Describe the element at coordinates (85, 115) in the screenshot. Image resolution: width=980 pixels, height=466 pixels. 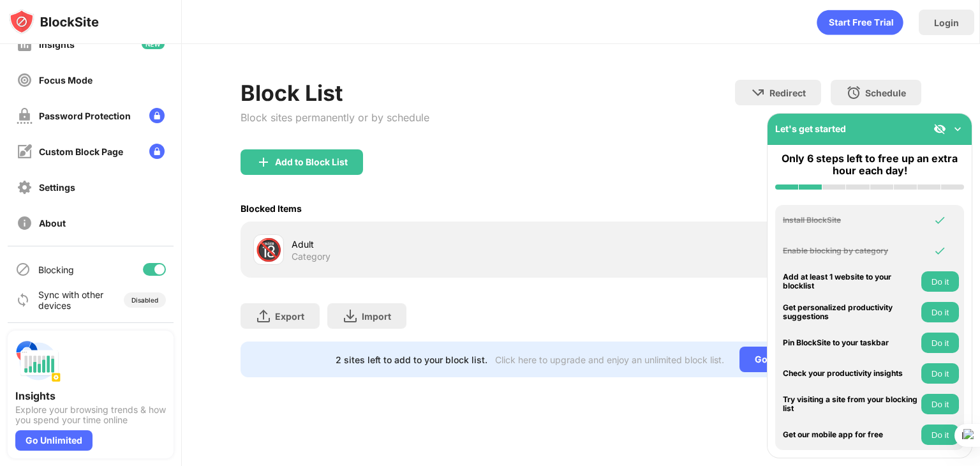
I see `div: Password Protection` at that location.